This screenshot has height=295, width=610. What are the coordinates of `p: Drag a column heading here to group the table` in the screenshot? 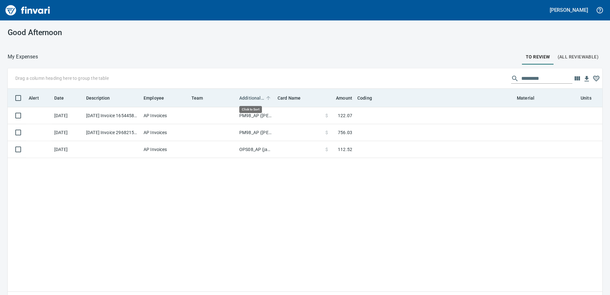 It's located at (62, 78).